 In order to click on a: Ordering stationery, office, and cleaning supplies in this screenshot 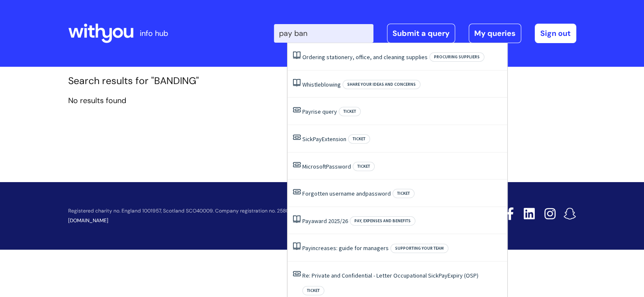, I will do `click(365, 57)`.